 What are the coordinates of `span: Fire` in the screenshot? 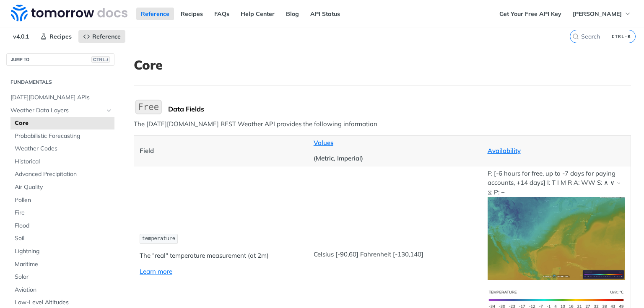 It's located at (63, 213).